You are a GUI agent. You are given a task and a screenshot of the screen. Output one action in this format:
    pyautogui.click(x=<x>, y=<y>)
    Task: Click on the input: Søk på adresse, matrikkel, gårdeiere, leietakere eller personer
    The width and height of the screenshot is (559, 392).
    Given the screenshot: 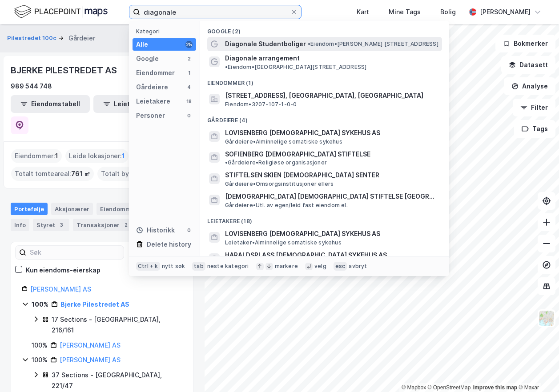 What is the action you would take?
    pyautogui.click(x=215, y=12)
    